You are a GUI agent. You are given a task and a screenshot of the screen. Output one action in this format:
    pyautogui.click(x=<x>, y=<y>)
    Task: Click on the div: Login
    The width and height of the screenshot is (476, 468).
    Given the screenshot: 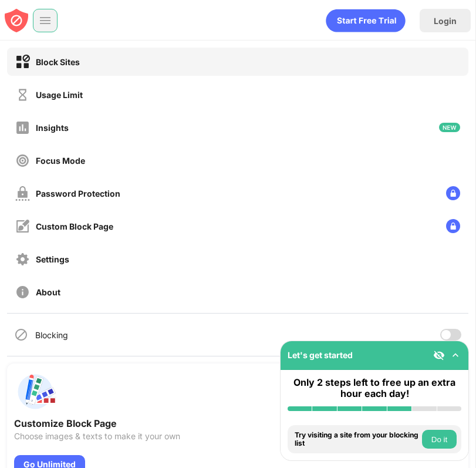 What is the action you would take?
    pyautogui.click(x=445, y=21)
    